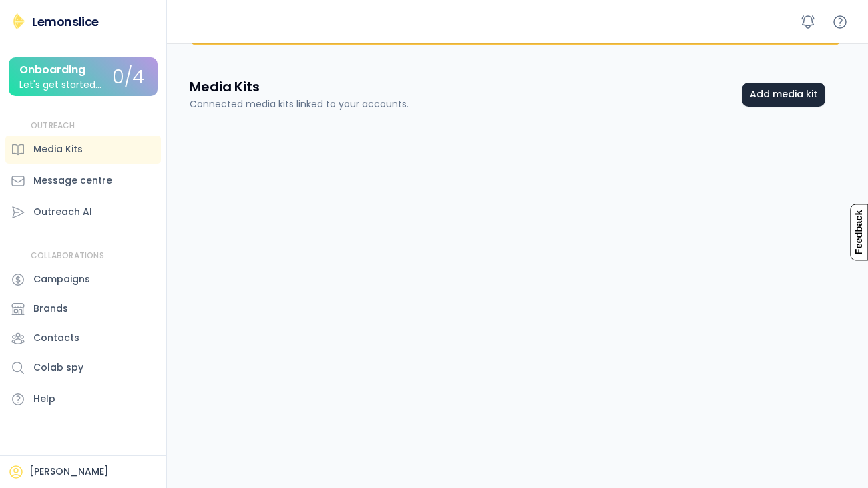 Image resolution: width=868 pixels, height=488 pixels. I want to click on div: COLLABORATIONS, so click(67, 255).